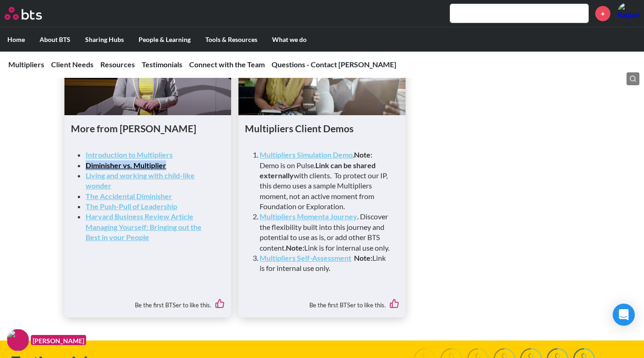 Image resolution: width=644 pixels, height=358 pixels. What do you see at coordinates (55, 40) in the screenshot?
I see `label: About BTS` at bounding box center [55, 40].